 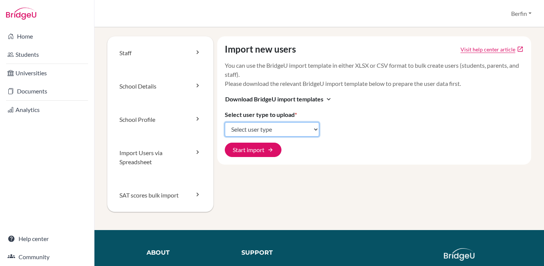 What do you see at coordinates (47, 110) in the screenshot?
I see `a: Analytics` at bounding box center [47, 110].